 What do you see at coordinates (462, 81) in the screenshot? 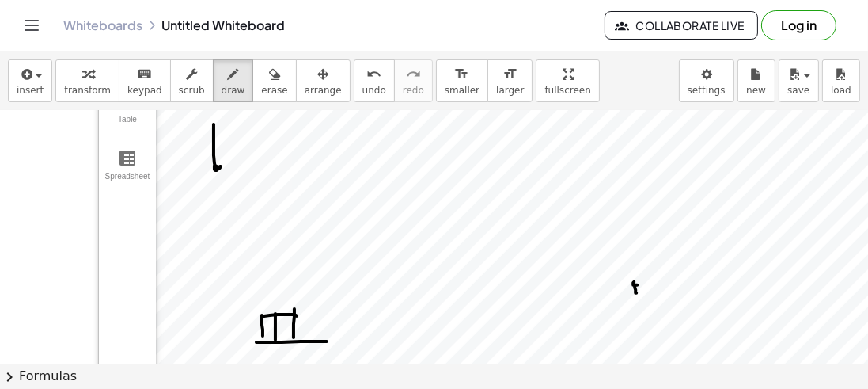
I see `button: format_sizesmaller` at bounding box center [462, 81].